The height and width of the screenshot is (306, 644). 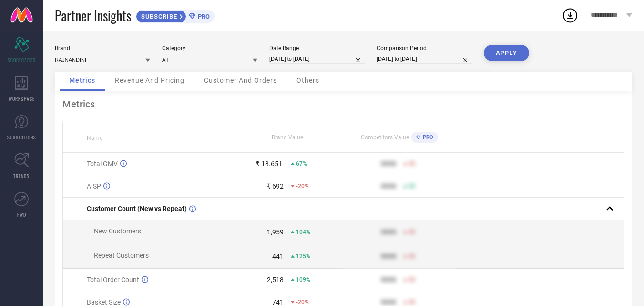 What do you see at coordinates (21, 137) in the screenshot?
I see `span: SUGGESTIONS` at bounding box center [21, 137].